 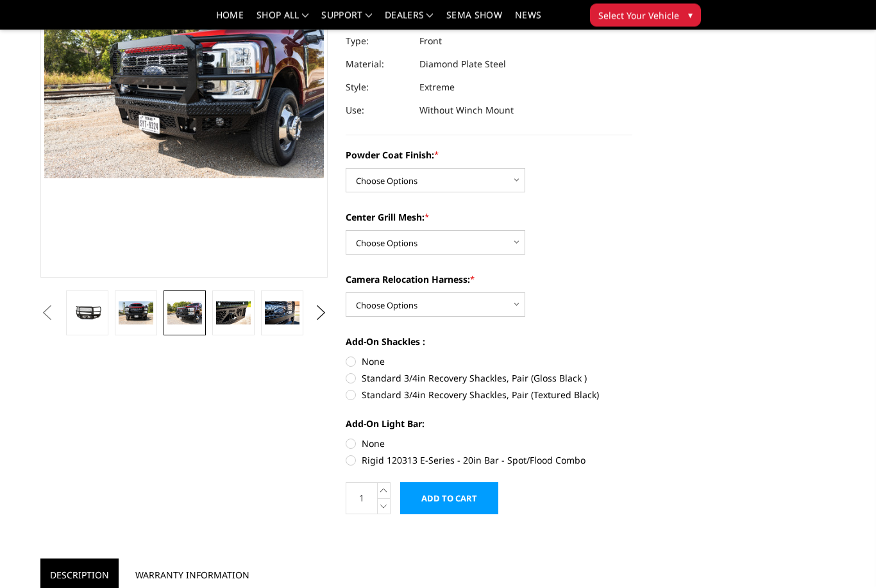 I want to click on a: Dealers, so click(x=409, y=20).